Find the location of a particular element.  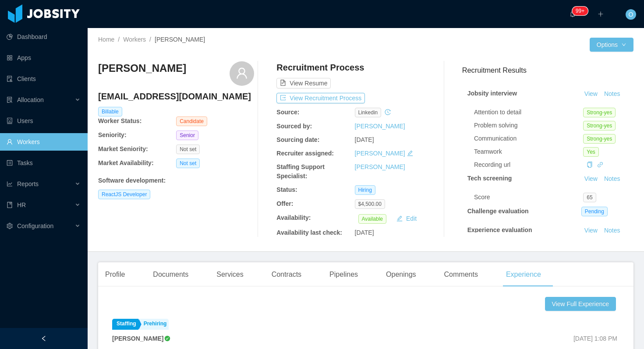

b: Recruiter assigned: is located at coordinates (305, 153).